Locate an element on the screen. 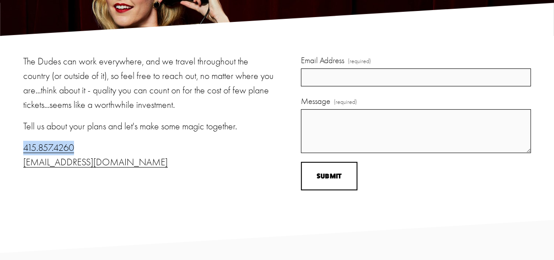 Image resolution: width=554 pixels, height=260 pixels. span: Email Address is located at coordinates (322, 60).